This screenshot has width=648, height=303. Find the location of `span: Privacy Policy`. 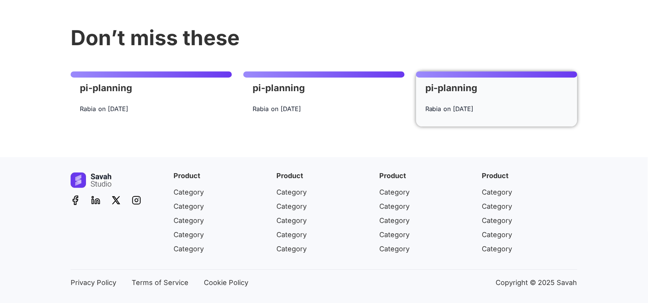

span: Privacy Policy is located at coordinates (93, 283).